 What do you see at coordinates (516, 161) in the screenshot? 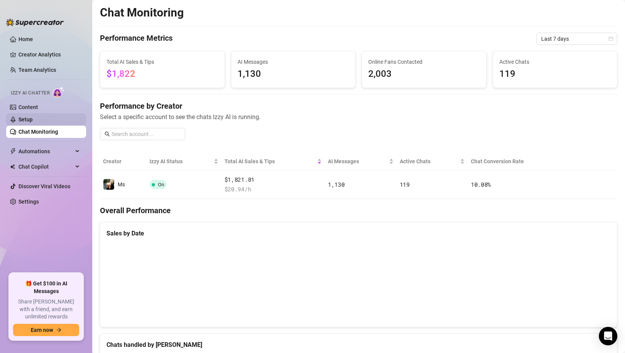
I see `th: Chat Conversion Rate` at bounding box center [516, 161].